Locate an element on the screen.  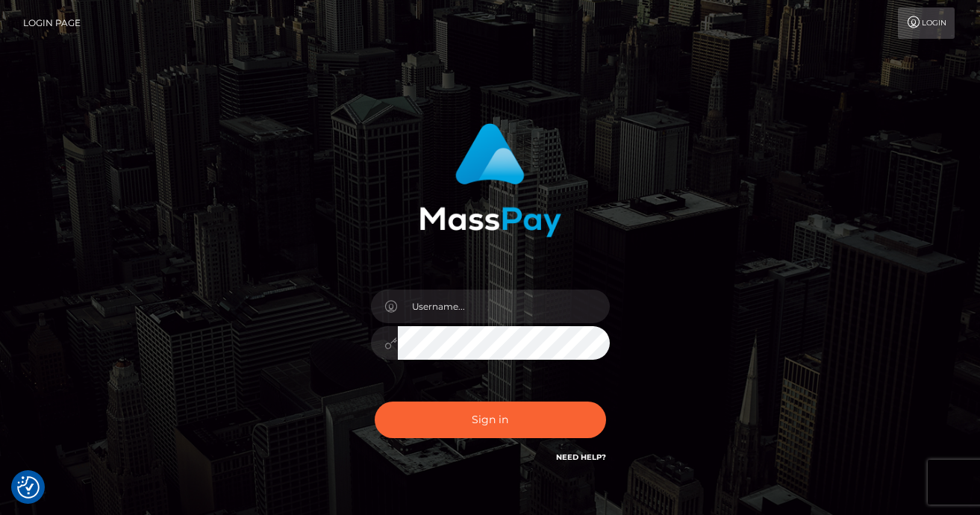
a: Login Page is located at coordinates (51, 23).